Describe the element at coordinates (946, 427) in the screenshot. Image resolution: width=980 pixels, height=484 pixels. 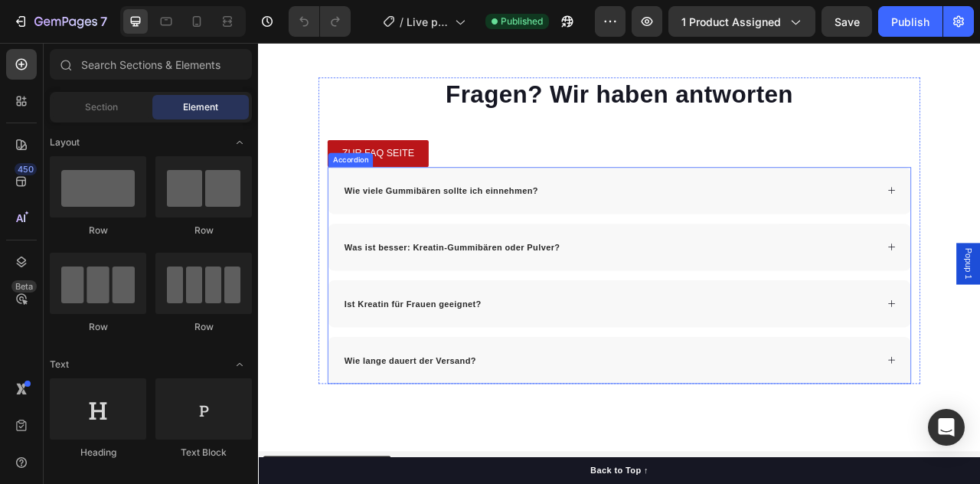
I see `div: Open Intercom Messenger` at that location.